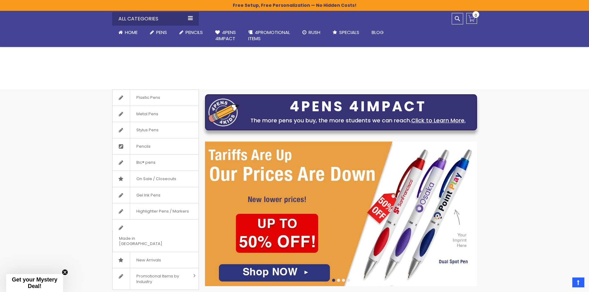 Image resolution: width=589 pixels, height=292 pixels. What do you see at coordinates (34, 283) in the screenshot?
I see `span: Get your Mystery Deal!` at bounding box center [34, 283].